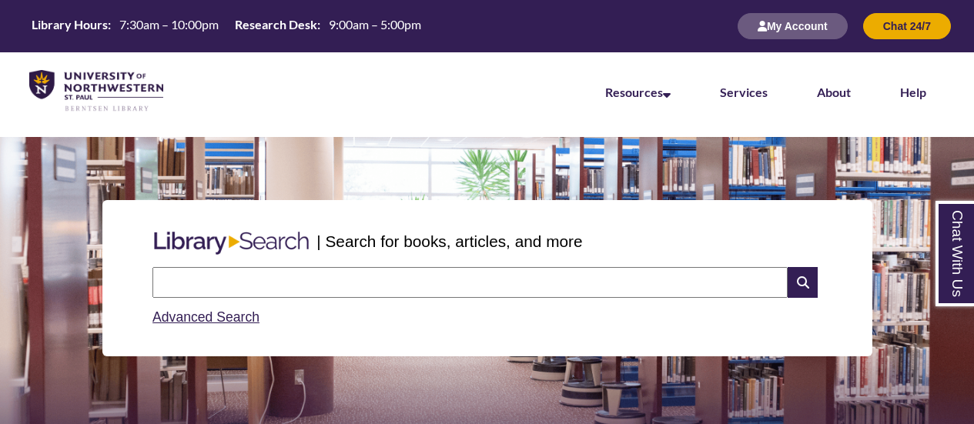  I want to click on th: Research Desk:, so click(276, 25).